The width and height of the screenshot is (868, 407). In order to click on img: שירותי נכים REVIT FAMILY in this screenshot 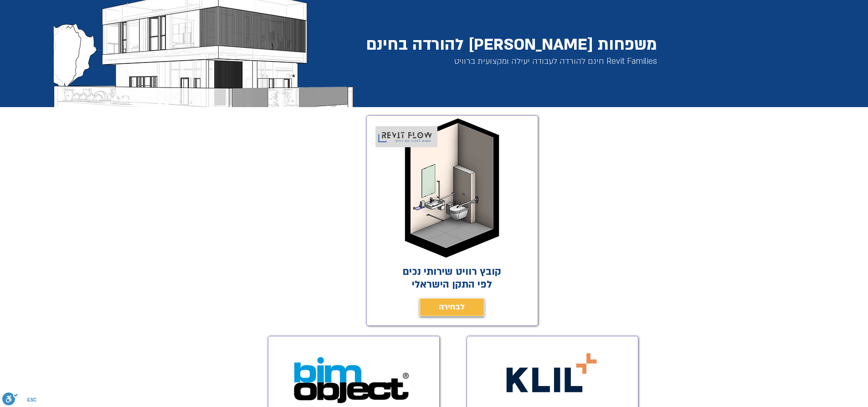, I will do `click(452, 189)`.